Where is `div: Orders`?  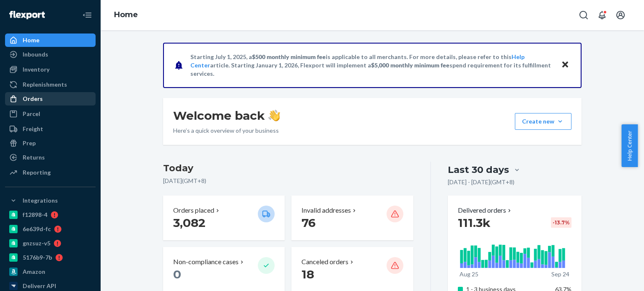
div: Orders is located at coordinates (33, 99).